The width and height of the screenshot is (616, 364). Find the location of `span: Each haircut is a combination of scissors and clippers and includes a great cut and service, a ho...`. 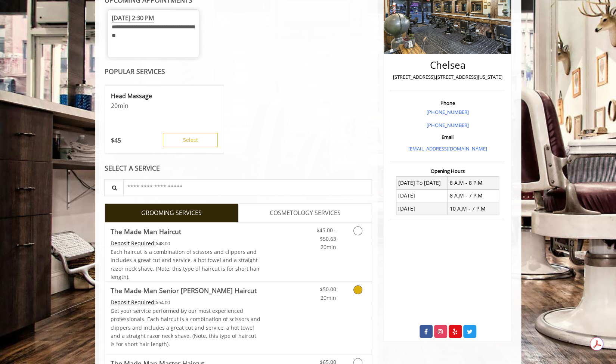

span: Each haircut is a combination of scissors and clippers and includes a great cut and service, a ho... is located at coordinates (185, 264).